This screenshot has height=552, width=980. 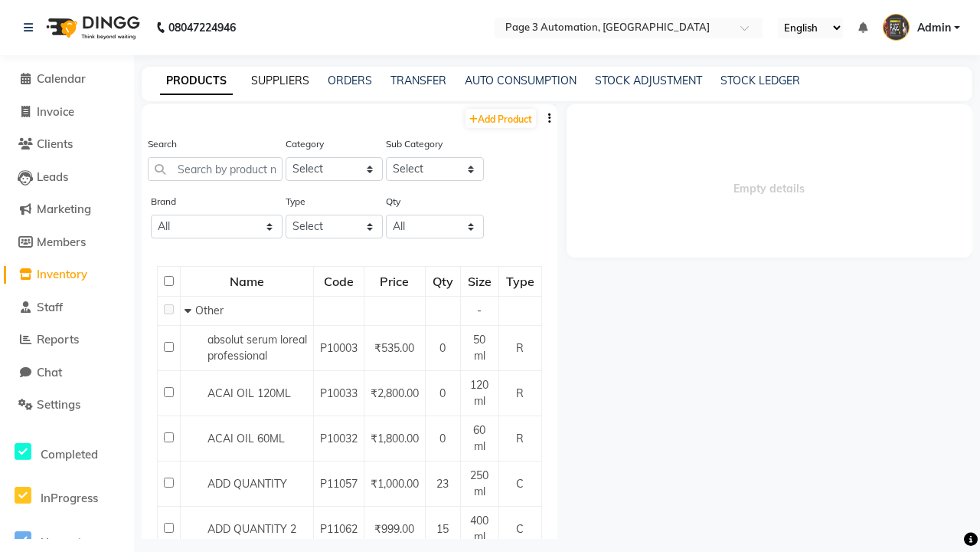 I want to click on a: SUPPLIERS, so click(x=280, y=81).